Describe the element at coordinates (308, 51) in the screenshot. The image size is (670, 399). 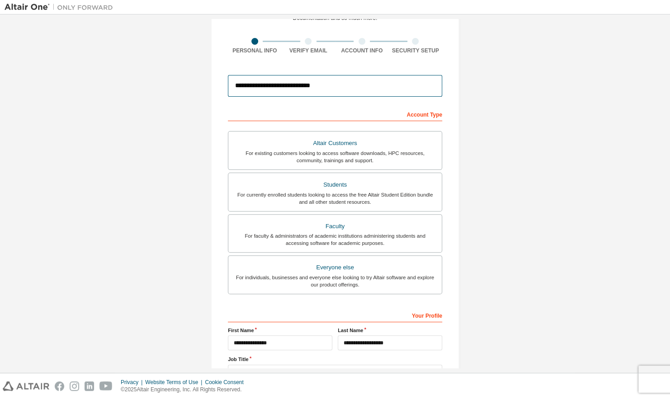
I see `div: Verify Email` at that location.